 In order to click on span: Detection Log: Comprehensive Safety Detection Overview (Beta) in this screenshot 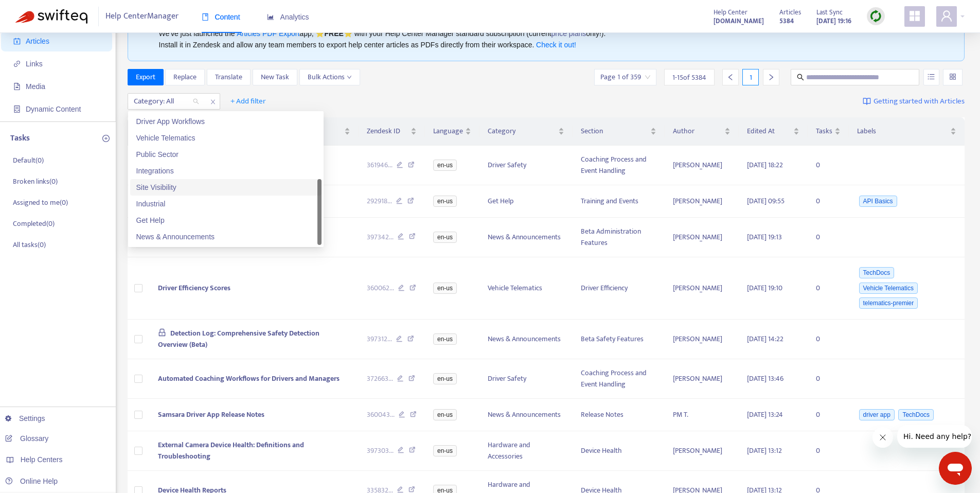, I will do `click(239, 338)`.